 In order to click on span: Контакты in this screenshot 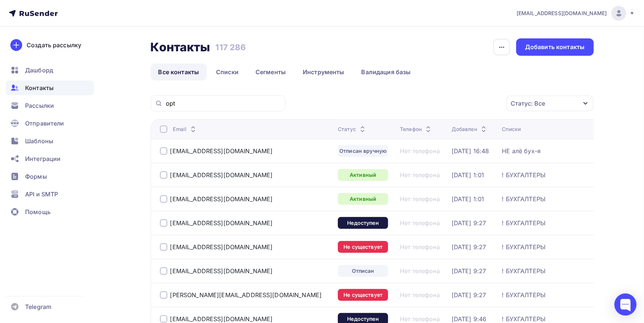, I will do `click(39, 88)`.